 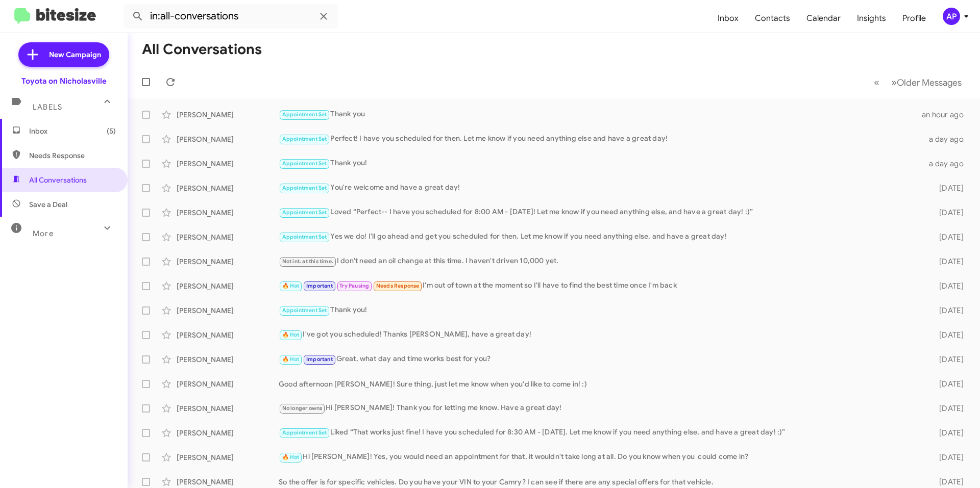 I want to click on div: Toyota on Nicholasville, so click(x=64, y=81).